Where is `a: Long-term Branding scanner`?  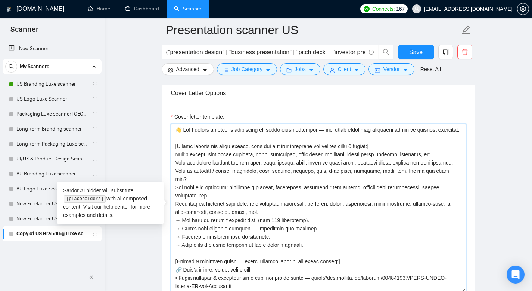 a: Long-term Branding scanner is located at coordinates (52, 129).